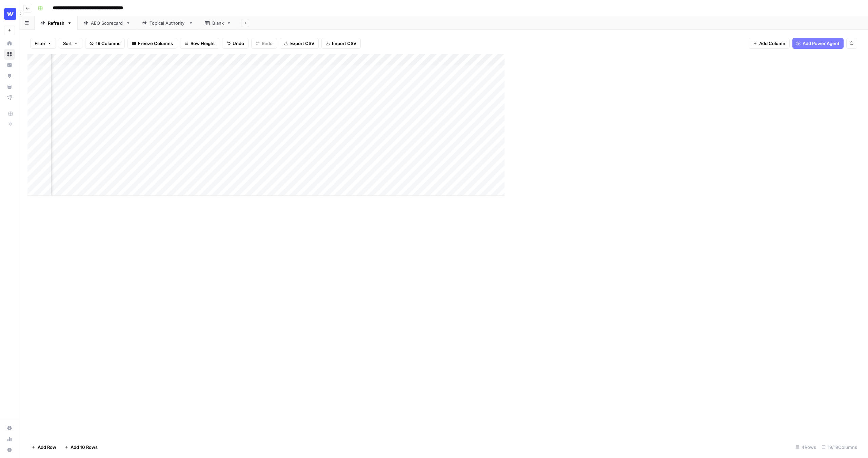  What do you see at coordinates (107, 23) in the screenshot?
I see `a: AEO Scorecard` at bounding box center [107, 23].